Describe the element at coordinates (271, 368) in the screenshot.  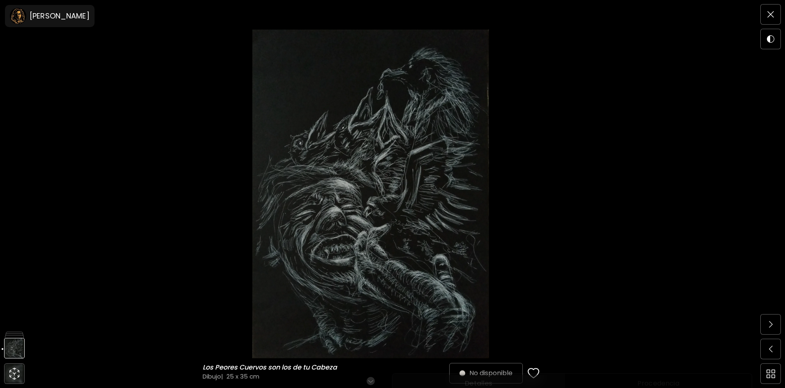
I see `h6: Los Peores Cuervos son los de tu Cabeza` at that location.